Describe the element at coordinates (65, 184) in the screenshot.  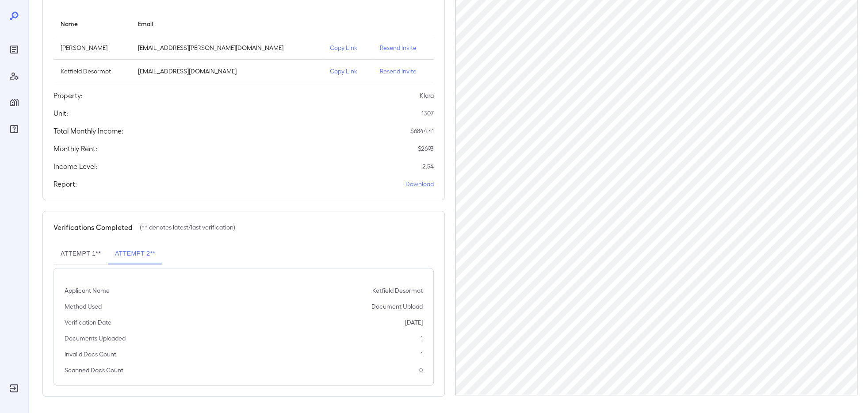
I see `h5: Report:` at that location.